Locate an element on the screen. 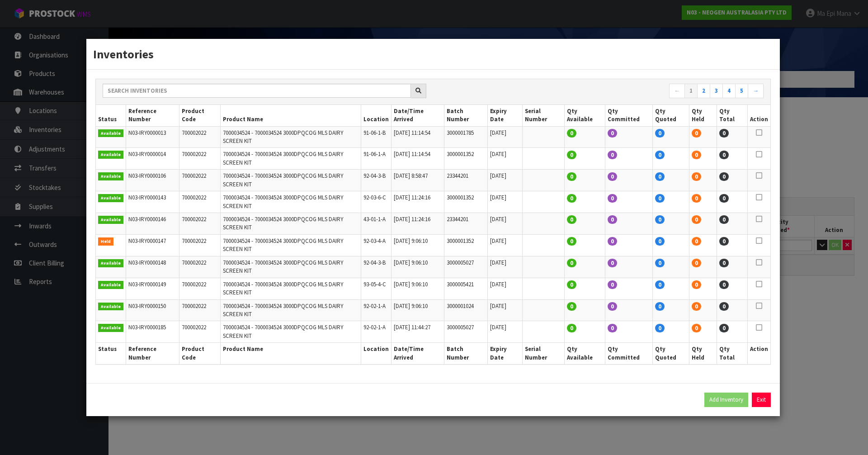  th: Action is located at coordinates (758, 353).